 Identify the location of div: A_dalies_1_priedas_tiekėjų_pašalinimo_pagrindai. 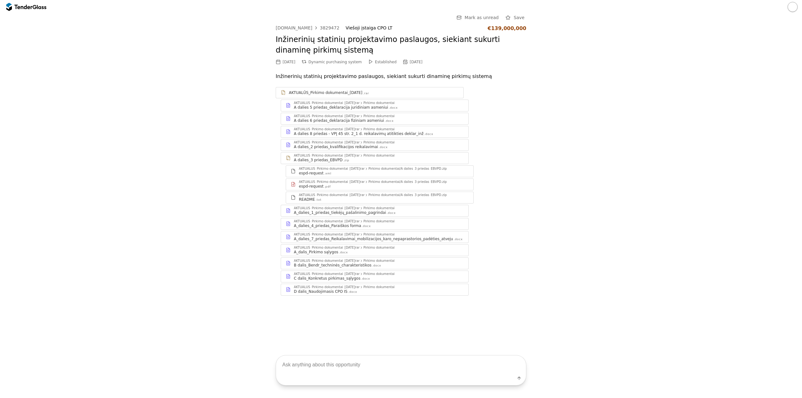
(340, 213).